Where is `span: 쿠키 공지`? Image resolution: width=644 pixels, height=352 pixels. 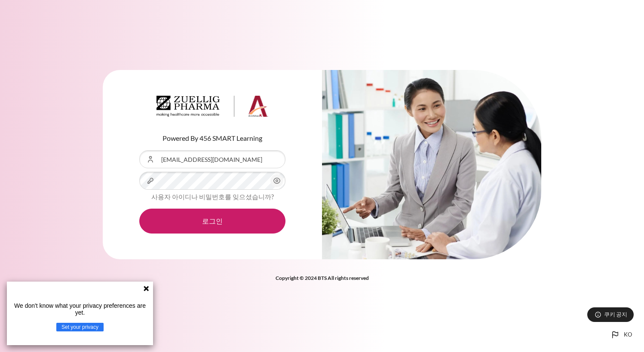 span: 쿠키 공지 is located at coordinates (615, 314).